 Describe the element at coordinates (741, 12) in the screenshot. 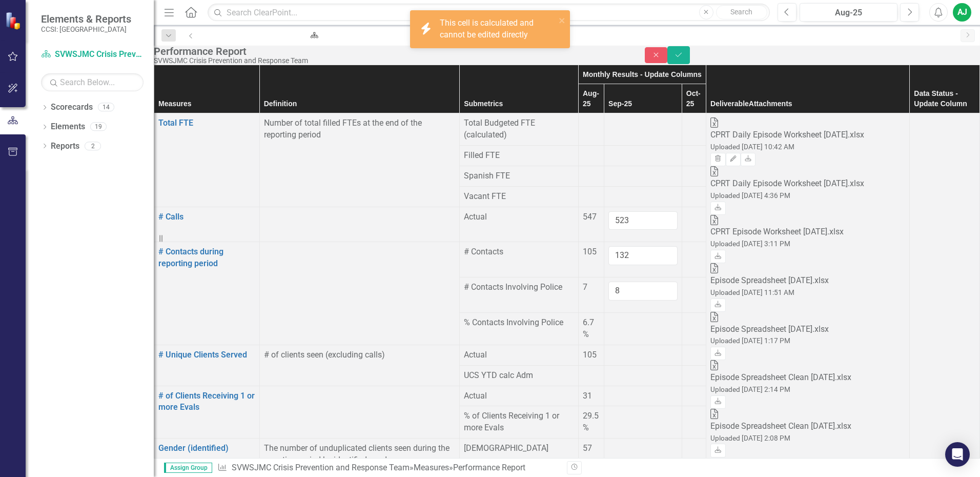

I see `span: Search` at that location.